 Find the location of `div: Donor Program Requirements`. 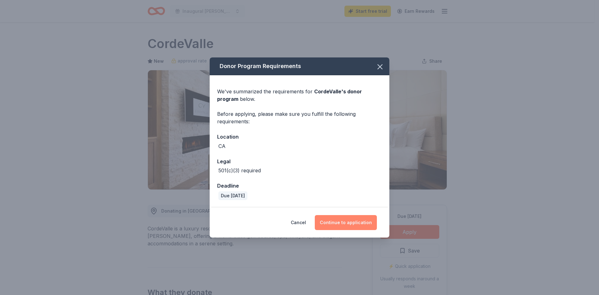

div: Donor Program Requirements is located at coordinates (299, 66).